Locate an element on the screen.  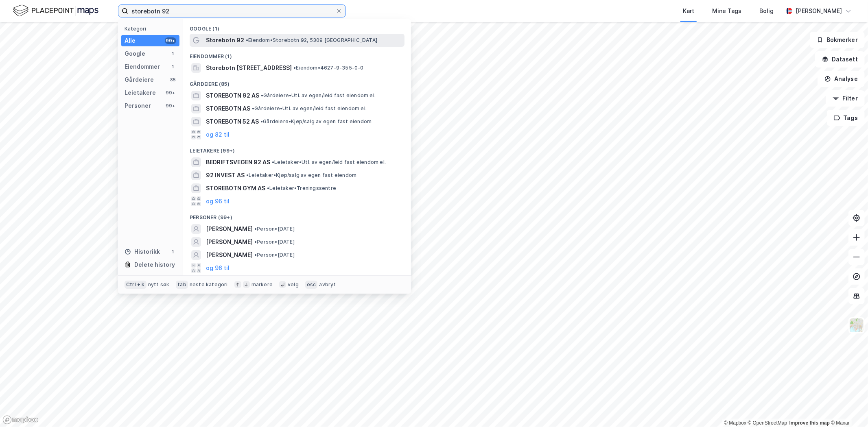
button: Bokmerker is located at coordinates (837, 40).